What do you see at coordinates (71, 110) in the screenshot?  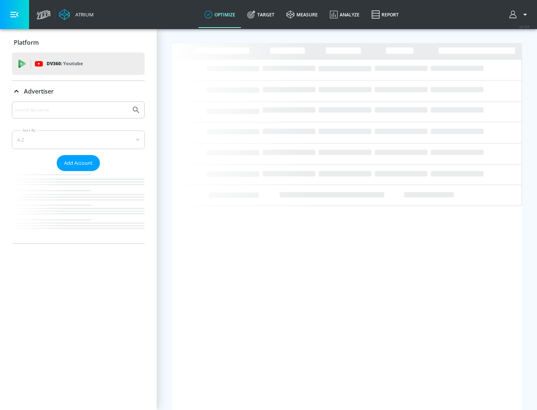 I see `input: Search by name` at bounding box center [71, 110].